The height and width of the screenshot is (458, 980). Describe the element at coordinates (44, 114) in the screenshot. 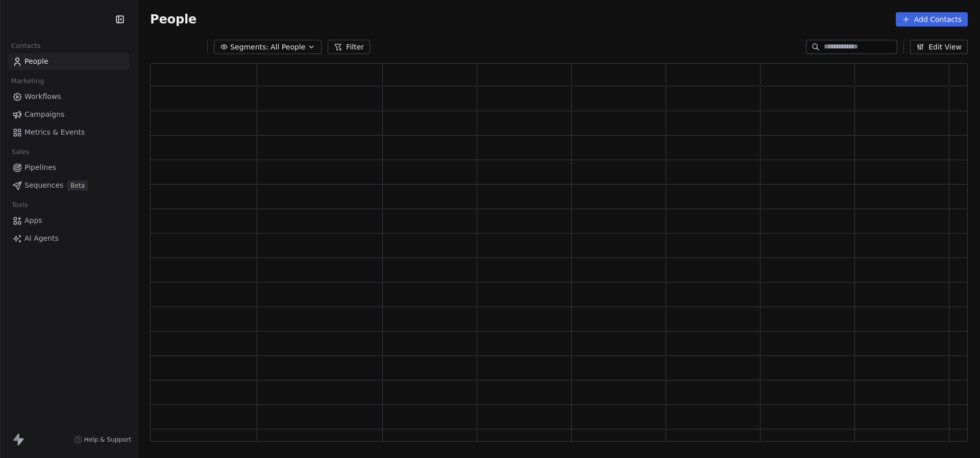

I see `span: Campaigns` at that location.